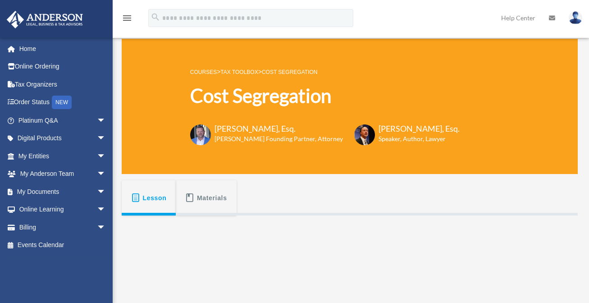 The height and width of the screenshot is (303, 589). Describe the element at coordinates (203, 72) in the screenshot. I see `a: COURSES` at that location.